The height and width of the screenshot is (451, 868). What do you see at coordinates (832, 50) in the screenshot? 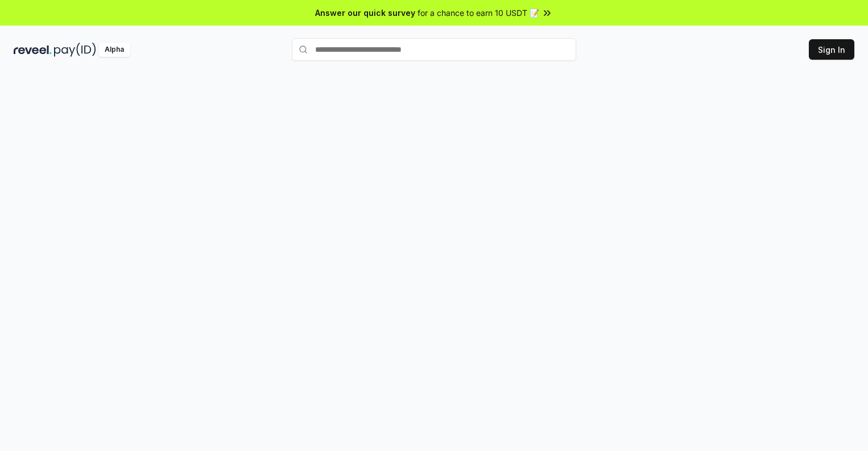
I see `button: Sign In` at bounding box center [832, 50].